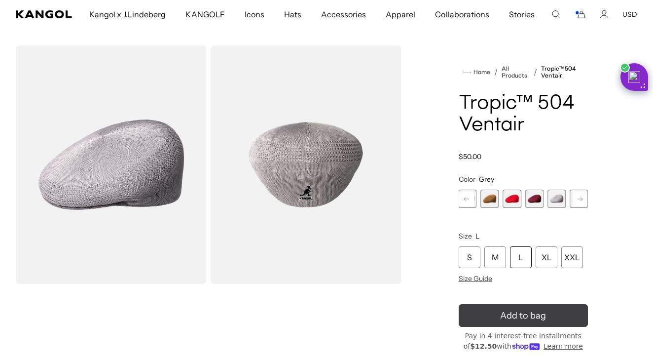 This screenshot has width=653, height=362. Describe the element at coordinates (524, 114) in the screenshot. I see `h1: Tropic™ 504 Ventair` at that location.